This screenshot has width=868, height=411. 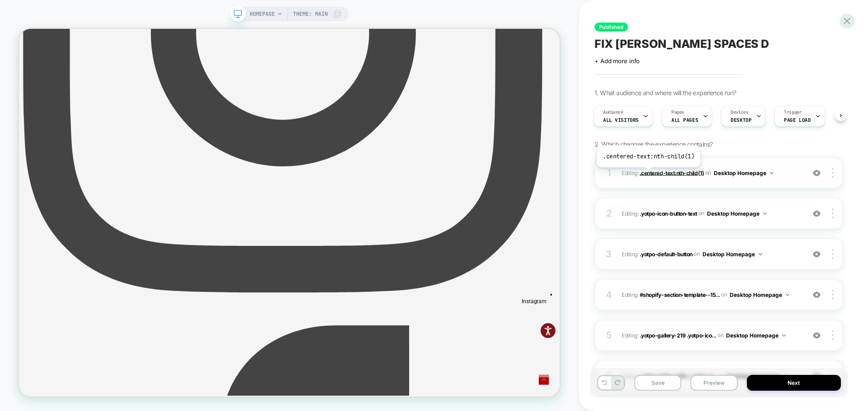 I want to click on span: DESKTOP, so click(x=741, y=120).